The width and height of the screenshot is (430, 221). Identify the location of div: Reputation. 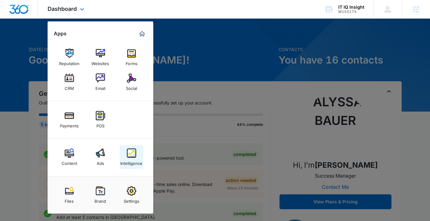
(69, 62).